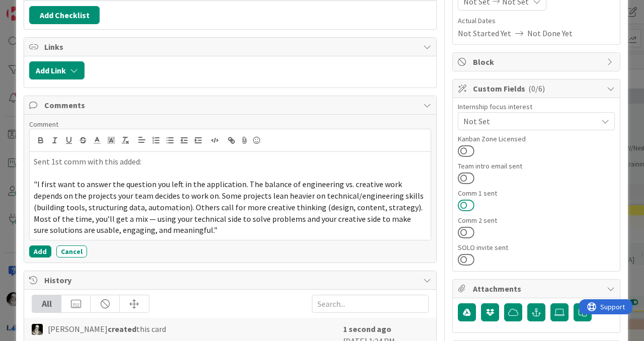 The height and width of the screenshot is (341, 644). What do you see at coordinates (40, 252) in the screenshot?
I see `button: Add` at bounding box center [40, 252].